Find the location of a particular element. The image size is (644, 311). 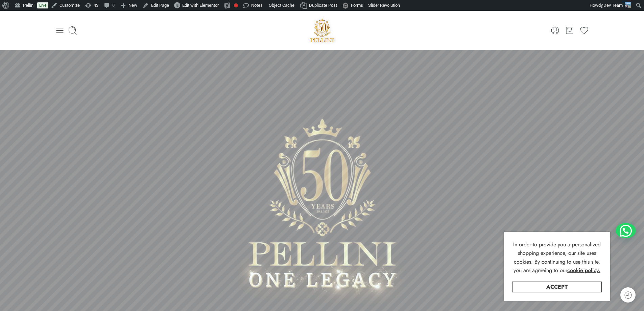

a: Wishlist is located at coordinates (584, 30).